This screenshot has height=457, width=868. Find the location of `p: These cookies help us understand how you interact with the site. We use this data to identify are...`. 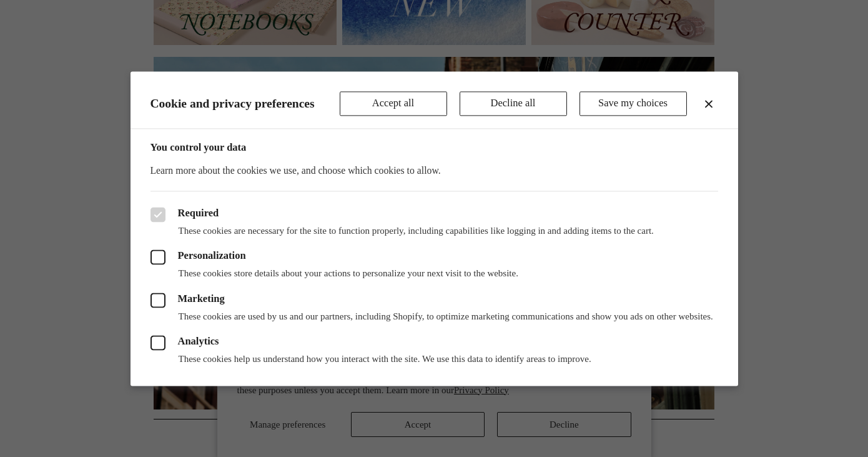

p: These cookies help us understand how you interact with the site. We use this data to identify are... is located at coordinates (434, 360).